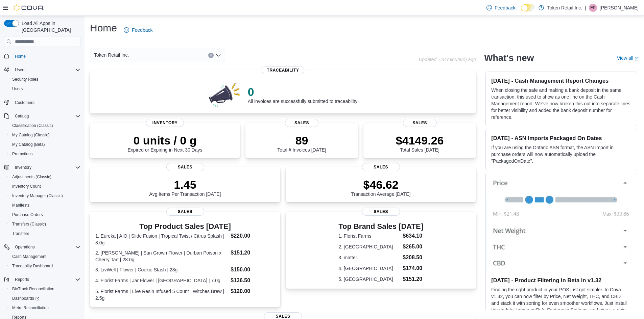  What do you see at coordinates (42, 102) in the screenshot?
I see `button: Customers` at bounding box center [42, 102].